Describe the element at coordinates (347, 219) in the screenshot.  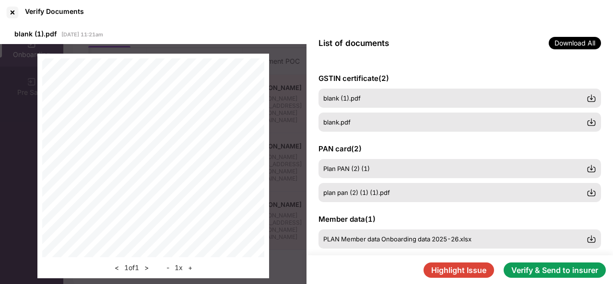
I see `span: Member data ( 1 )` at that location.